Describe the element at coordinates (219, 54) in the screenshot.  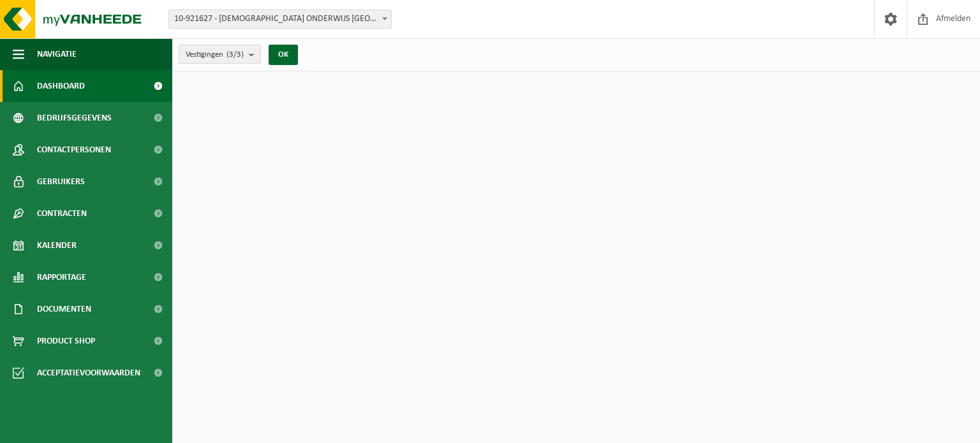
I see `button: Vestigingen(3/3)` at that location.